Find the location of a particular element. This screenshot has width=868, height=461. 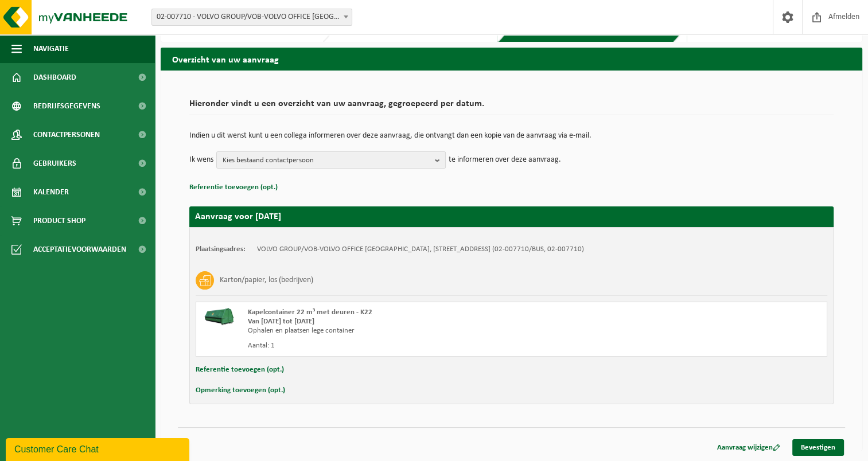

p: Indien u dit wenst kunt u een collega informeren over deze aanvraag, die ontvangt dan een kopie v... is located at coordinates (511, 136).